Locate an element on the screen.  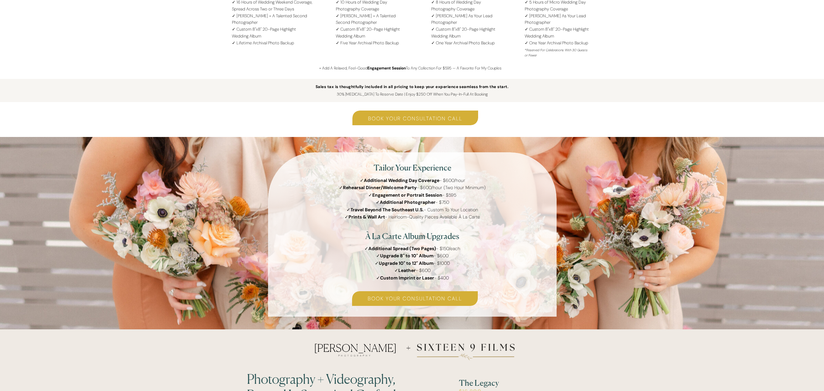
p: + Add A Relaxed, Feel-Good To Any Collection For $595 — A Favorite For My Couples is located at coordinates (412, 69).